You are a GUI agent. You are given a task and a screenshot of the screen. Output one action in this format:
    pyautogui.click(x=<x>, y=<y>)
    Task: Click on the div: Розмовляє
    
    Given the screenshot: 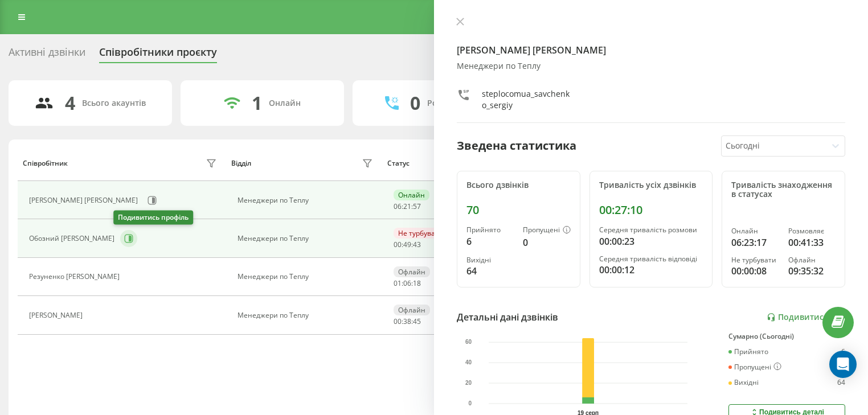 What is the action you would take?
    pyautogui.click(x=812, y=231)
    